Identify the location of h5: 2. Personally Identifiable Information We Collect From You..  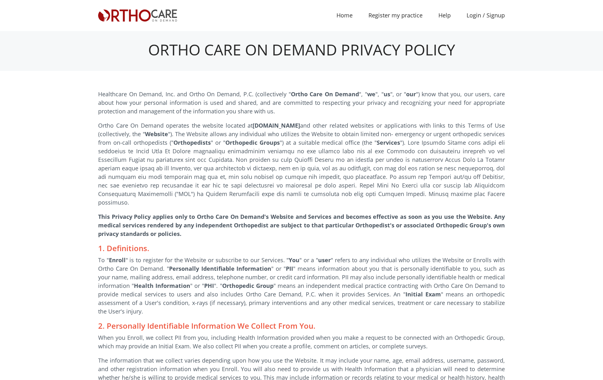
(301, 326).